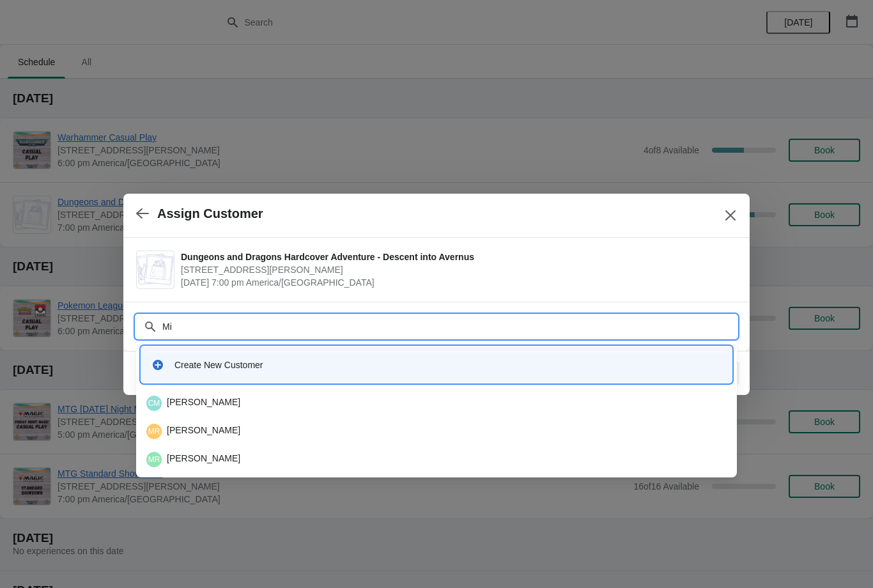 The image size is (873, 588). What do you see at coordinates (210, 214) in the screenshot?
I see `h2: Assign Customer` at bounding box center [210, 214].